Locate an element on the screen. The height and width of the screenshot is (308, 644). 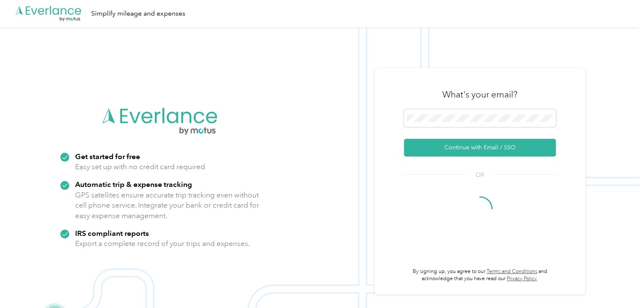
a: Terms and Conditions is located at coordinates (512, 271).